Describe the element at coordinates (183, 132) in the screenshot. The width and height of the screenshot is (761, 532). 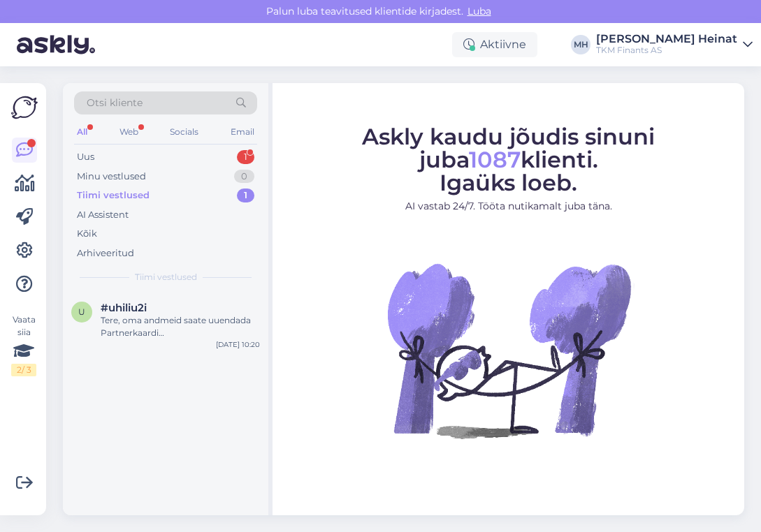
I see `div: Socials` at that location.